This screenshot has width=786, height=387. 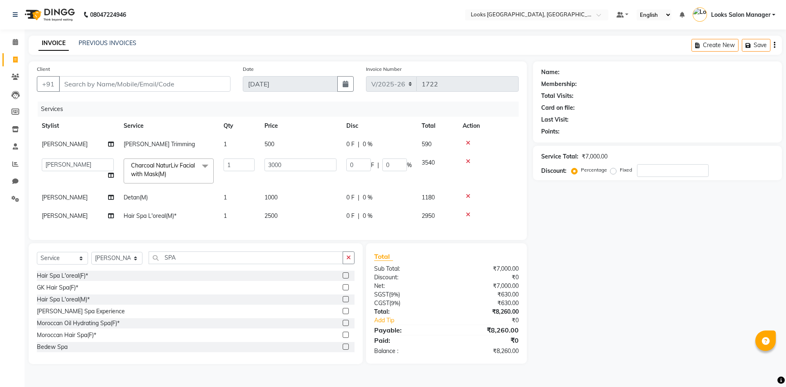 I want to click on a: x, so click(x=168, y=174).